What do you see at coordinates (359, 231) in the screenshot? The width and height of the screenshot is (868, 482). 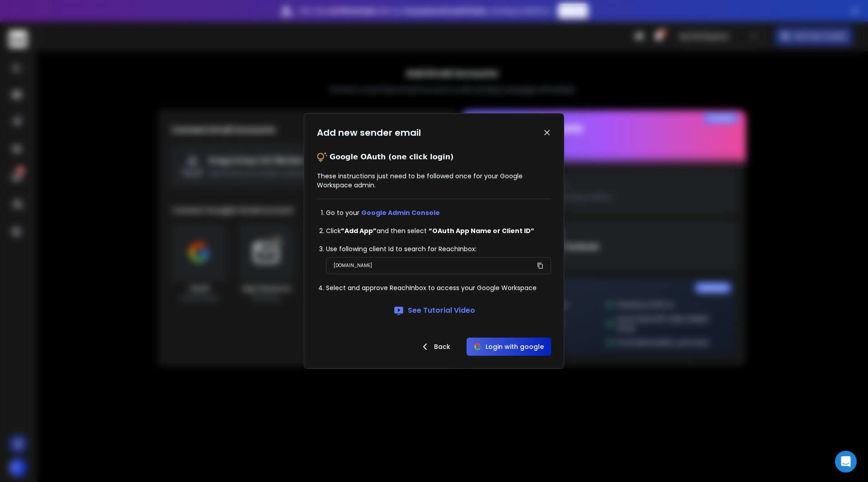 I see `strong: ”Add App”` at bounding box center [359, 231].